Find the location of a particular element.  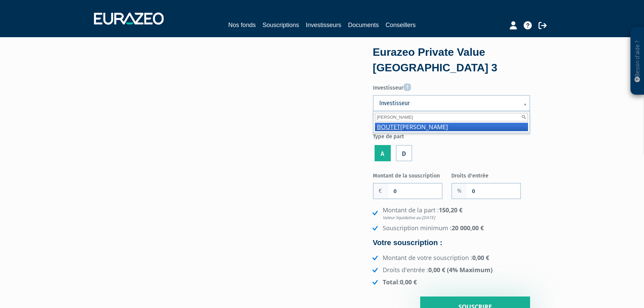

a: Investisseurs is located at coordinates (323, 25).